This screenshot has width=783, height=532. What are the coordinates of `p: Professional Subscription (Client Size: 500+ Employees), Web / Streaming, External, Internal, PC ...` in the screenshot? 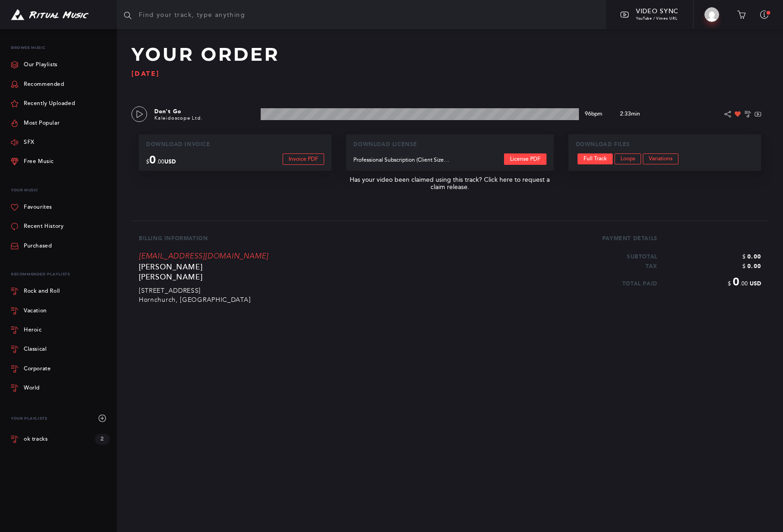 It's located at (401, 160).